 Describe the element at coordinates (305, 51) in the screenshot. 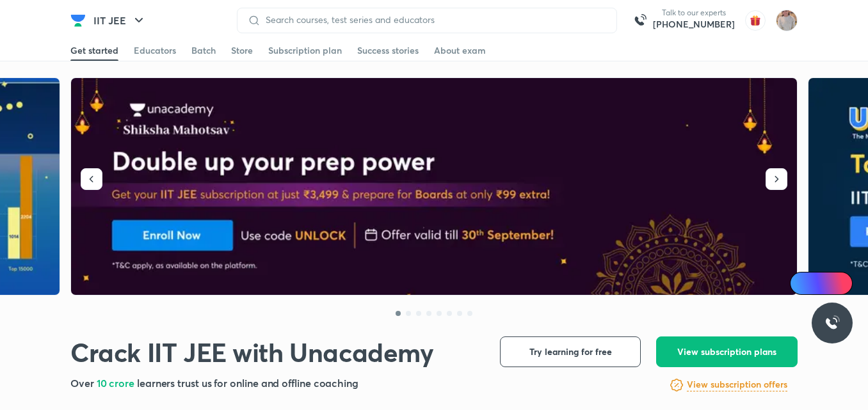

I see `div: Subscription plan` at that location.